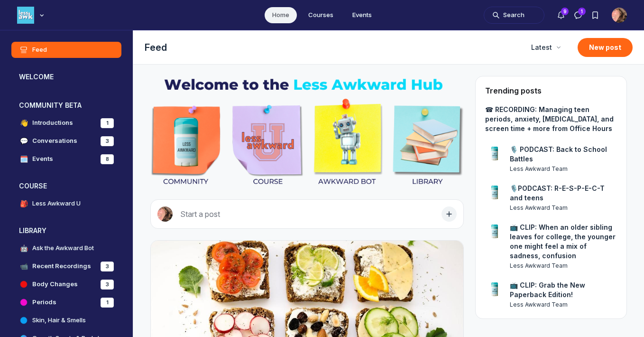  What do you see at coordinates (321, 15) in the screenshot?
I see `a: Courses` at bounding box center [321, 15].